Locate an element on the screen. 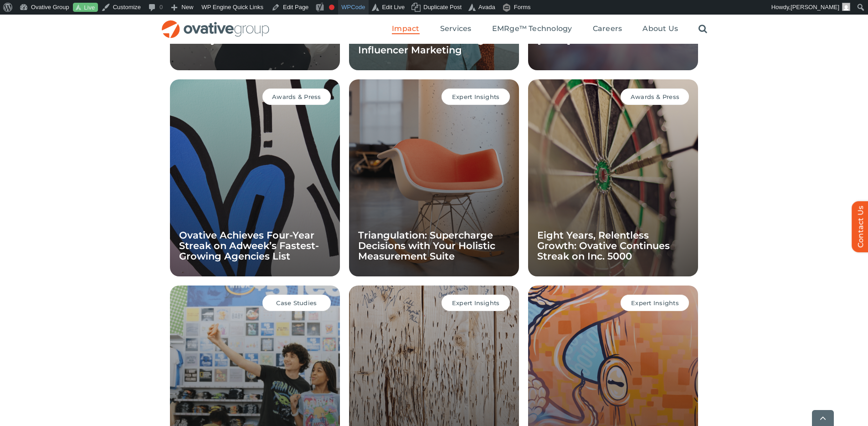  a: Live is located at coordinates (85, 7).